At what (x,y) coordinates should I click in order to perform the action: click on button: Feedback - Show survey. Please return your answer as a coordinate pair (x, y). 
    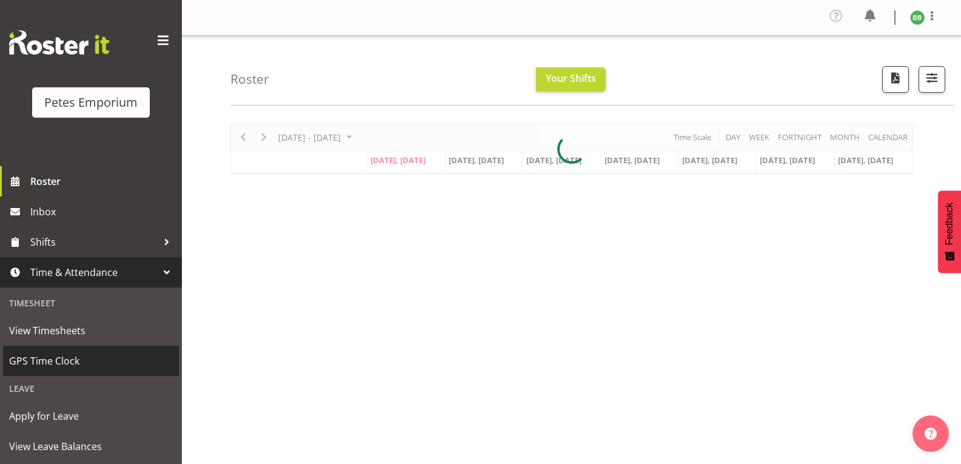
    Looking at the image, I should click on (950, 232).